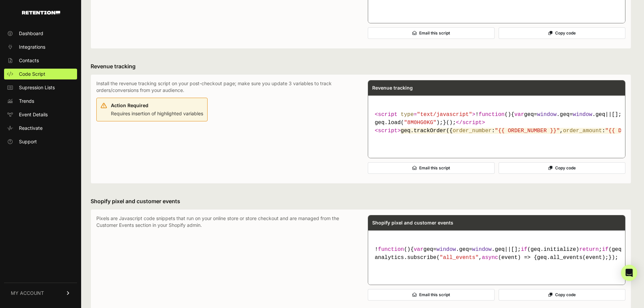  I want to click on code: ! { geq= .geq= .geq||[]; (geq.initialize) ; (geq.invoked) ; geq.invoked = ;geq.methods = [ , , , ..., so click(496, 253).